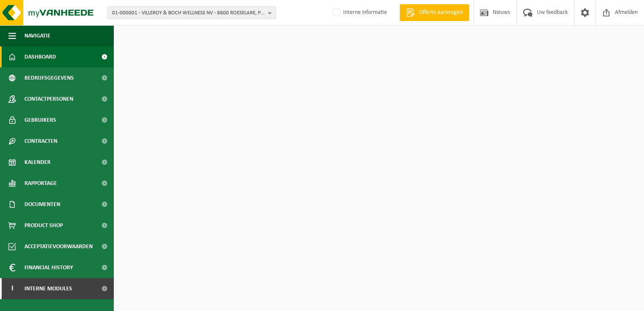 The image size is (644, 311). What do you see at coordinates (49, 78) in the screenshot?
I see `span: Bedrijfsgegevens` at bounding box center [49, 78].